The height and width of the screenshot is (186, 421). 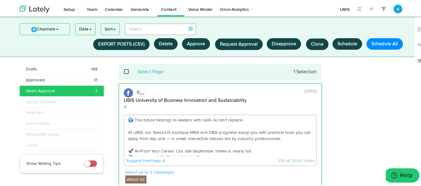 I want to click on span: 3, so click(x=96, y=90).